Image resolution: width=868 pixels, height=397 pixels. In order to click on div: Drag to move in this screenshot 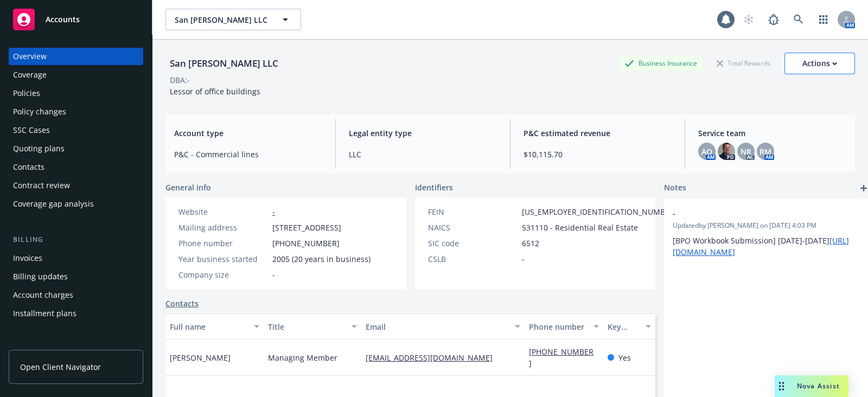, I will do `click(781, 386)`.